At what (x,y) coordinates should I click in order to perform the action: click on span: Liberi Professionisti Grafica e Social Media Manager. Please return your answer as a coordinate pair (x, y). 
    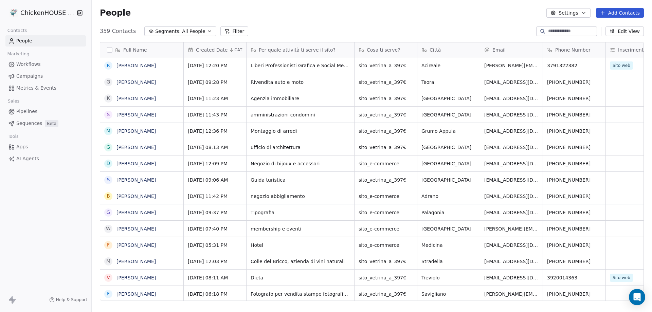
    Looking at the image, I should click on (300, 66).